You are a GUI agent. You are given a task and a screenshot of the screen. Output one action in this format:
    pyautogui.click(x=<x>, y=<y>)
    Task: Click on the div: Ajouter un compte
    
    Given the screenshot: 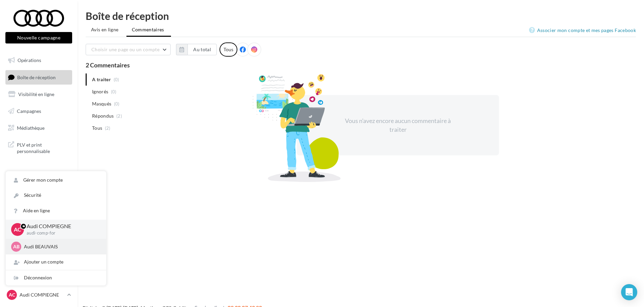 What is the action you would take?
    pyautogui.click(x=56, y=262)
    